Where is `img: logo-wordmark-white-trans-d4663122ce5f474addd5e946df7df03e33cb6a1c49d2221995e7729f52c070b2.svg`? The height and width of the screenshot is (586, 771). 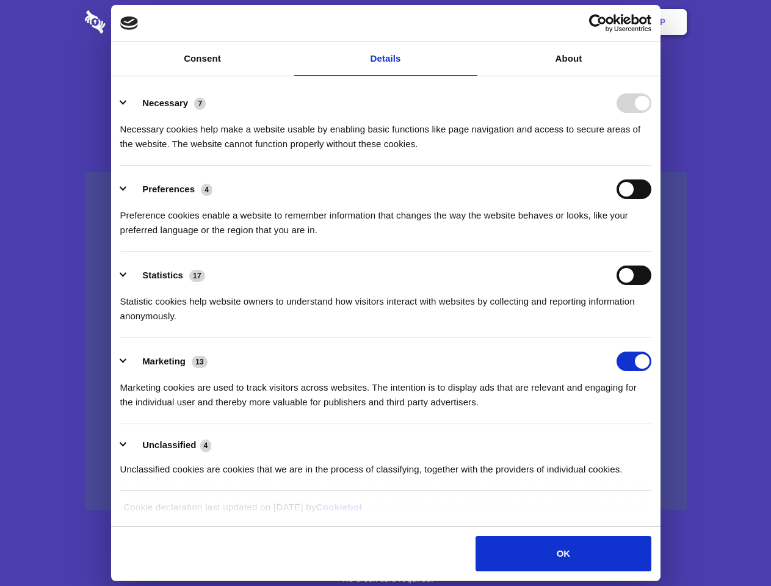 img: logo-wordmark-white-trans-d4663122ce5f474addd5e946df7df03e33cb6a1c49d2221995e7729f52c070b2.svg is located at coordinates (137, 22).